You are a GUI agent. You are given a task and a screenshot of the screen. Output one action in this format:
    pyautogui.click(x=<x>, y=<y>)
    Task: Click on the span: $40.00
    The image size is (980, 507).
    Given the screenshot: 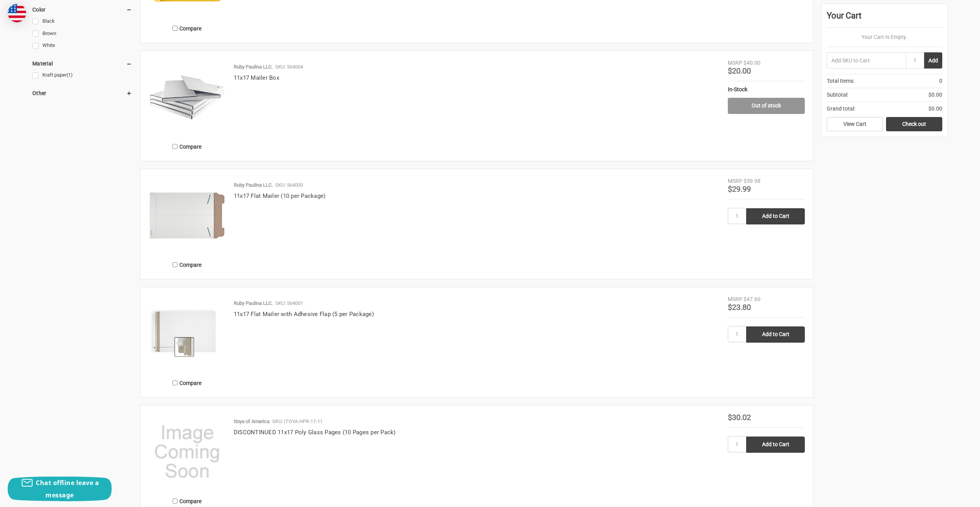 What is the action you would take?
    pyautogui.click(x=752, y=63)
    